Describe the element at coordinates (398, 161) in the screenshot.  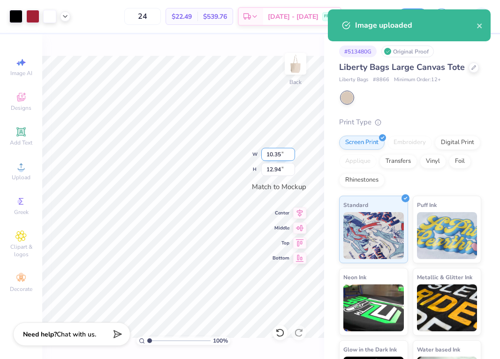
I see `div: Transfers` at that location.